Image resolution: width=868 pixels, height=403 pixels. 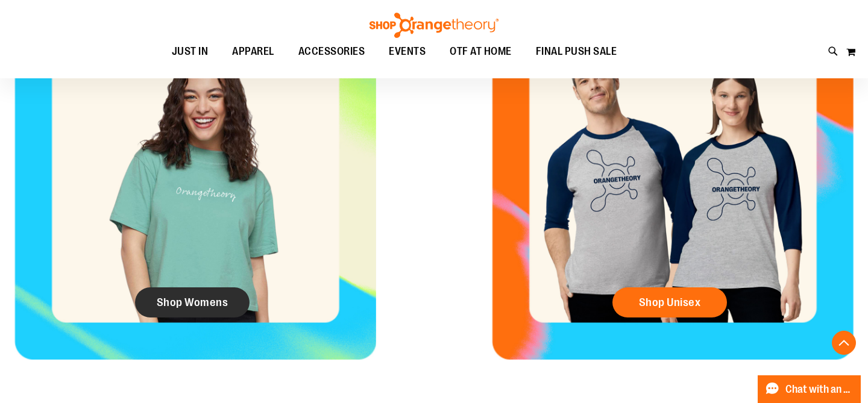 I want to click on a: APPAREL, so click(x=253, y=52).